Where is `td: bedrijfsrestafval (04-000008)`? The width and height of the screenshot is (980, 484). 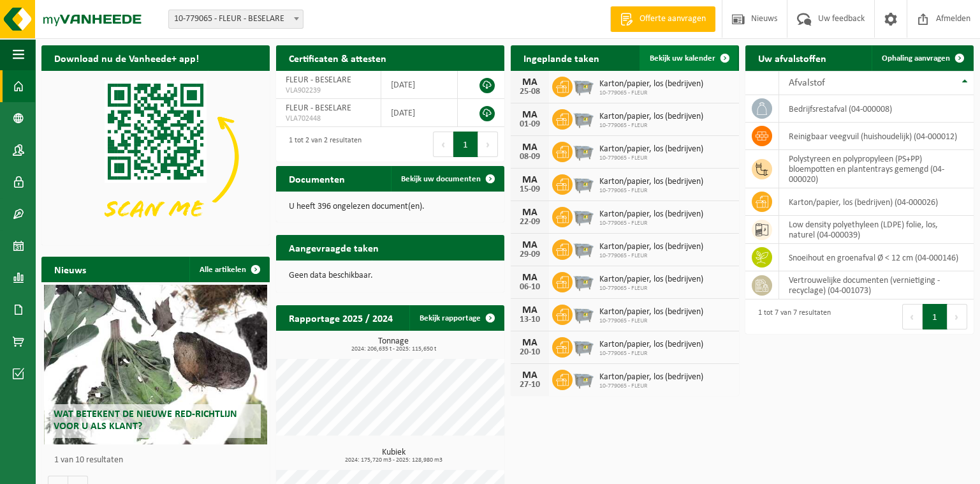 td: bedrijfsrestafval (04-000008) is located at coordinates (876, 109).